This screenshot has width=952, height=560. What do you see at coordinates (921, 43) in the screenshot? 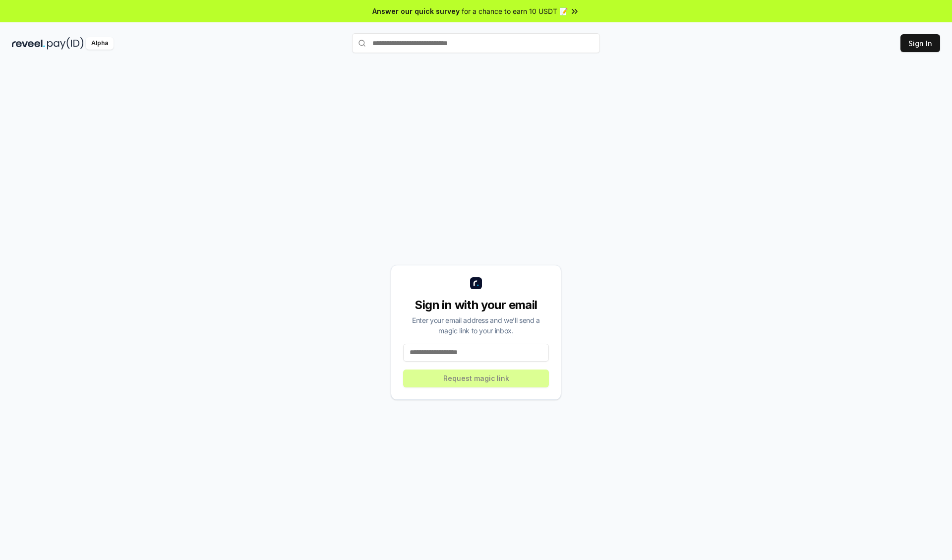
I see `button: Sign In` at bounding box center [921, 43].